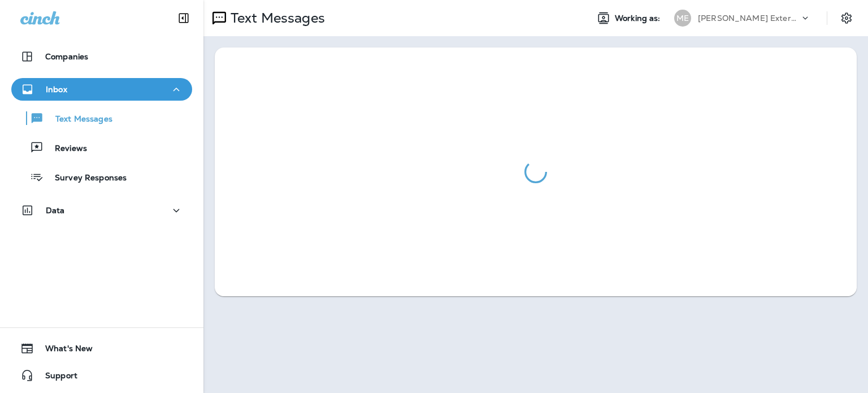 The width and height of the screenshot is (868, 393). What do you see at coordinates (102, 177) in the screenshot?
I see `button: Survey Responses` at bounding box center [102, 177].